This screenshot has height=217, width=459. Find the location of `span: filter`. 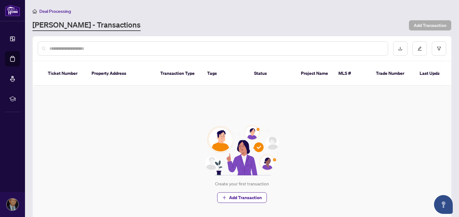

span: filter is located at coordinates (439, 48).